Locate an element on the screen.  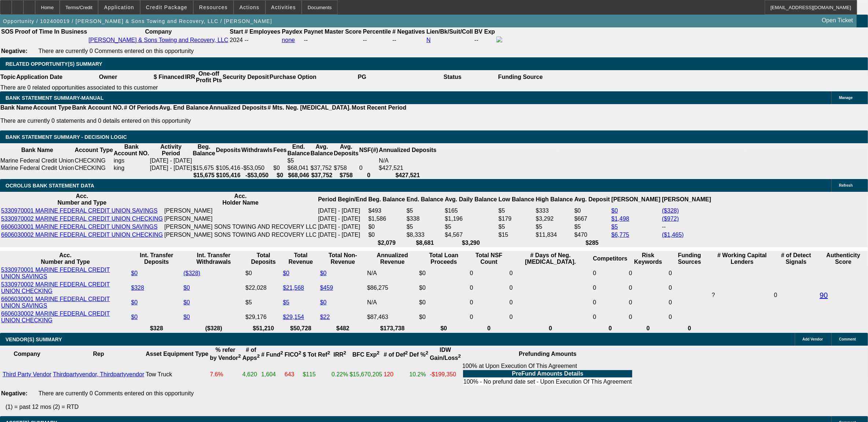
th: Low Balance is located at coordinates (516, 200).